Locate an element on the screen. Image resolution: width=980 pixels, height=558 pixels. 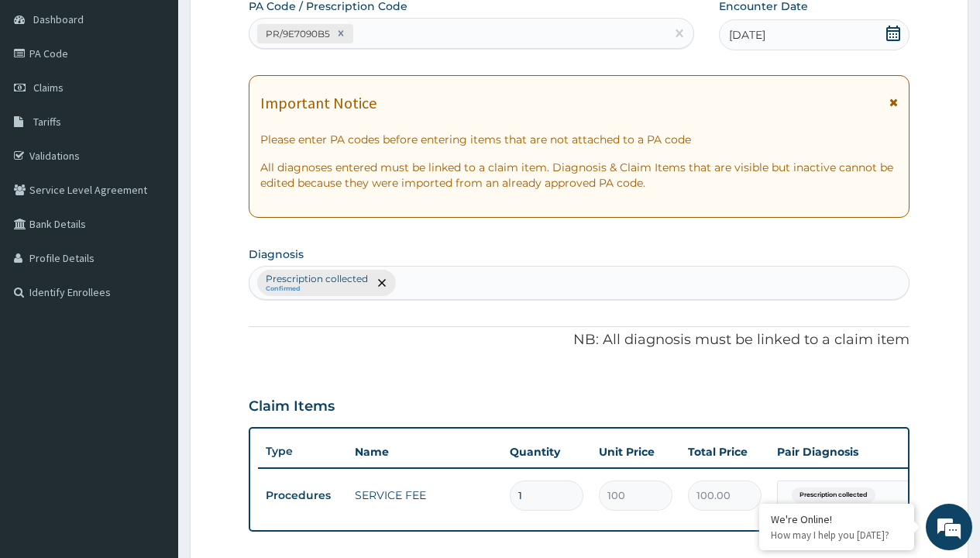
p: Prescription collected is located at coordinates (317, 279).